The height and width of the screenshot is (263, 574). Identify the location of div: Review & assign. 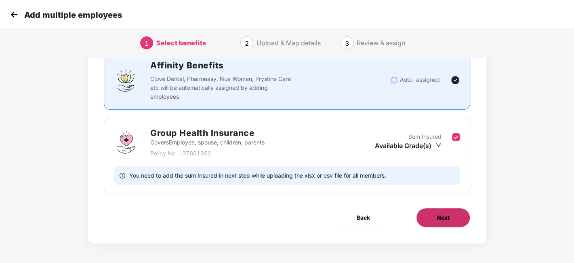
(381, 43).